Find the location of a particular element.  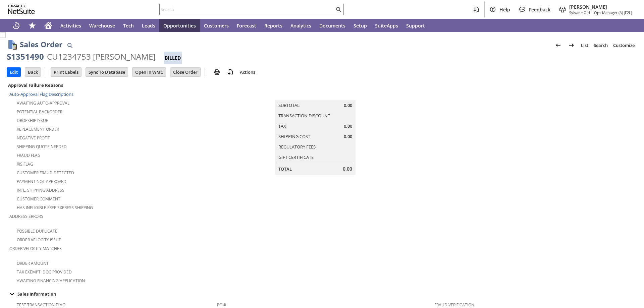

a: Reports is located at coordinates (273, 25).